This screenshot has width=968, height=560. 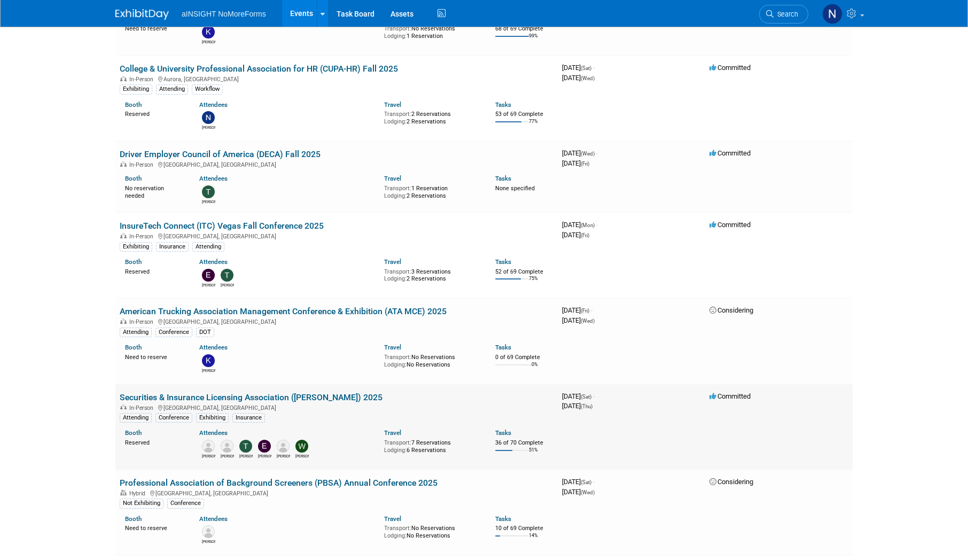 I want to click on div: Wilma Orozco, so click(x=302, y=455).